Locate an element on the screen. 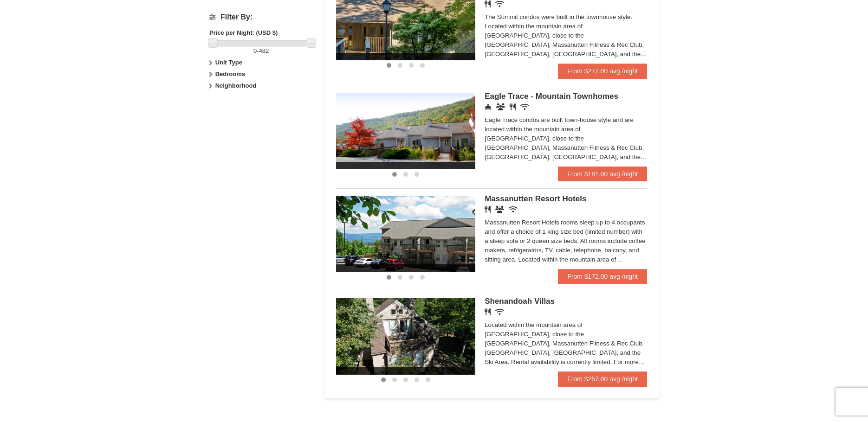 The width and height of the screenshot is (868, 422). span: Shenandoah Villas is located at coordinates (520, 301).